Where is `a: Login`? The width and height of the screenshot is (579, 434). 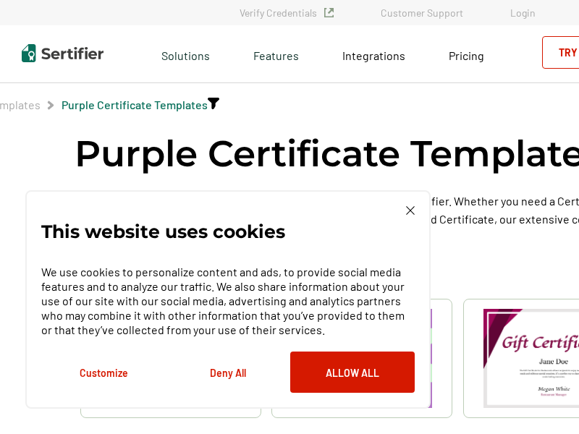 a: Login is located at coordinates (523, 12).